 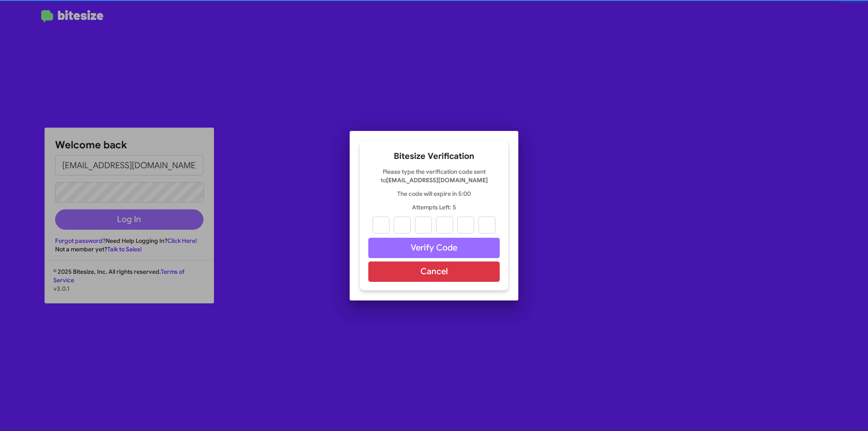 I want to click on h2: Bitesize Verification, so click(x=434, y=156).